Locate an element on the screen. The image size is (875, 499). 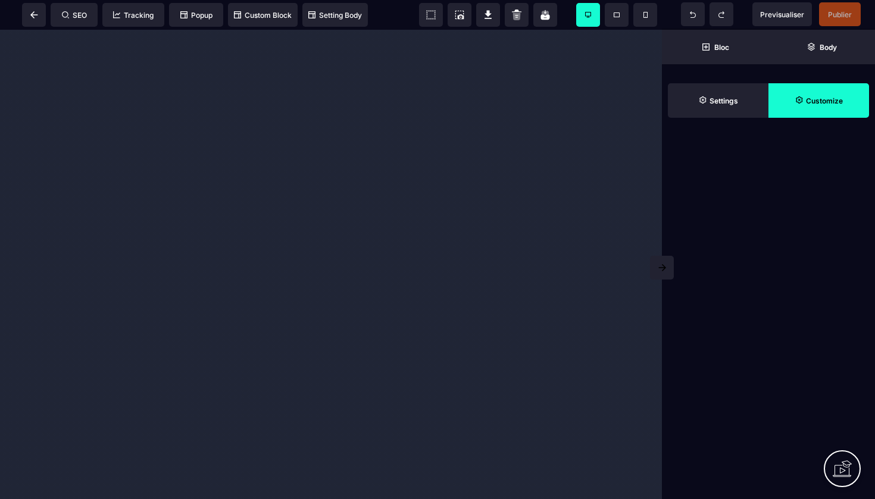
span: Popup is located at coordinates (196, 15).